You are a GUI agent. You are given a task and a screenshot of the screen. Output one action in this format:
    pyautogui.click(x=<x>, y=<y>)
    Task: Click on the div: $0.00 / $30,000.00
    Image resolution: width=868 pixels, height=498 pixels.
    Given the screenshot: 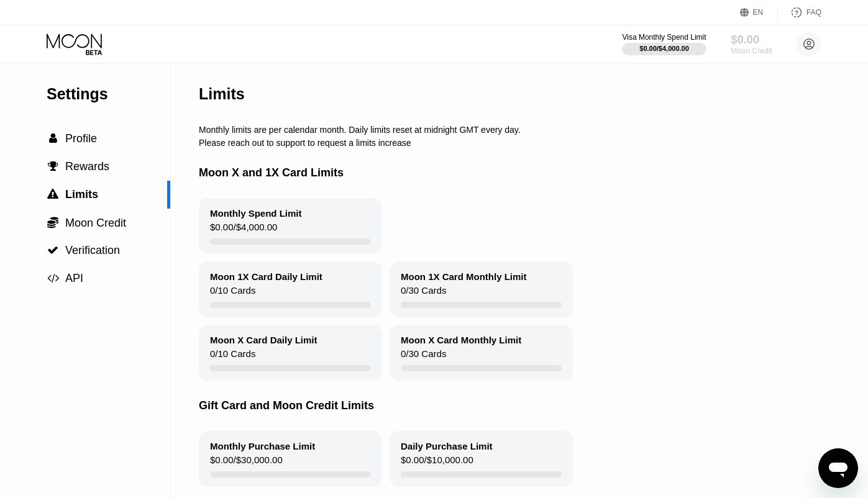 What is the action you would take?
    pyautogui.click(x=246, y=463)
    